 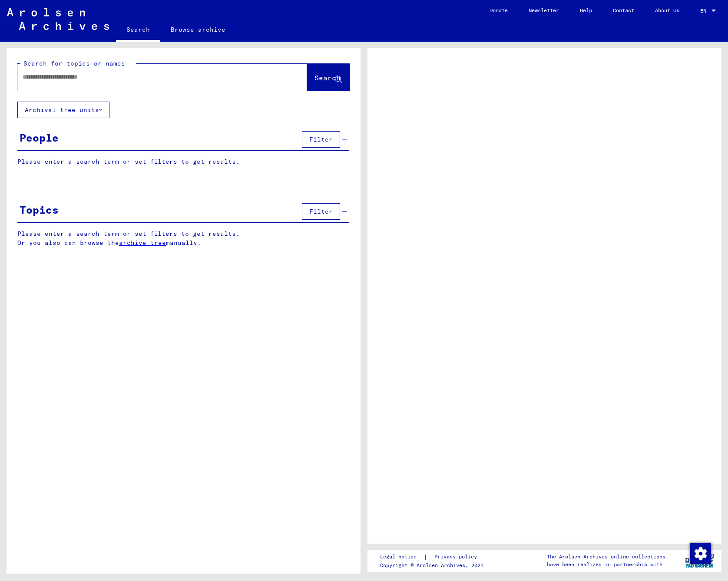 What do you see at coordinates (329, 77) in the screenshot?
I see `button: Search` at bounding box center [329, 77].